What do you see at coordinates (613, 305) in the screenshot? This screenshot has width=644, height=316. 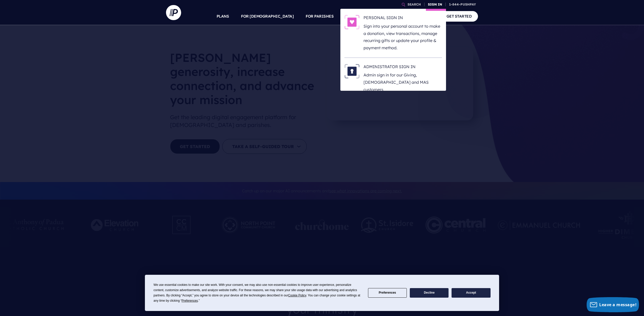 I see `button: Leave a message!` at bounding box center [613, 305].